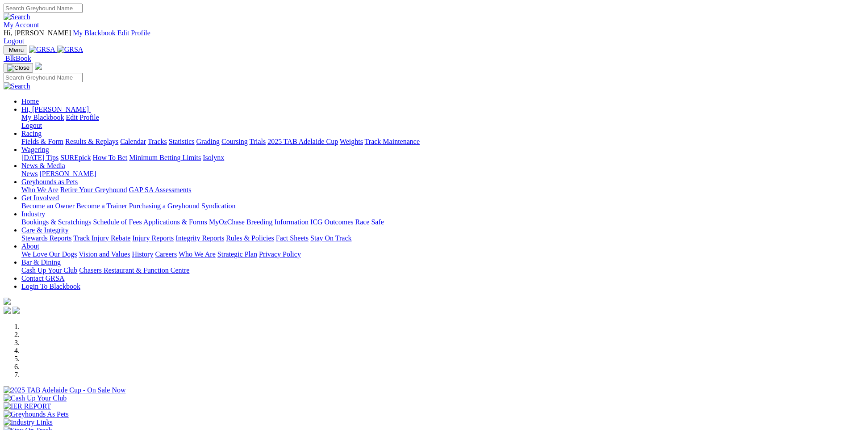 The image size is (847, 430). I want to click on a: Stay On Track, so click(331, 238).